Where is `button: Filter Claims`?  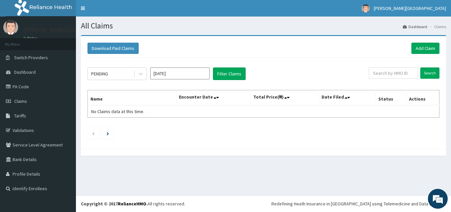
button: Filter Claims is located at coordinates (229, 74).